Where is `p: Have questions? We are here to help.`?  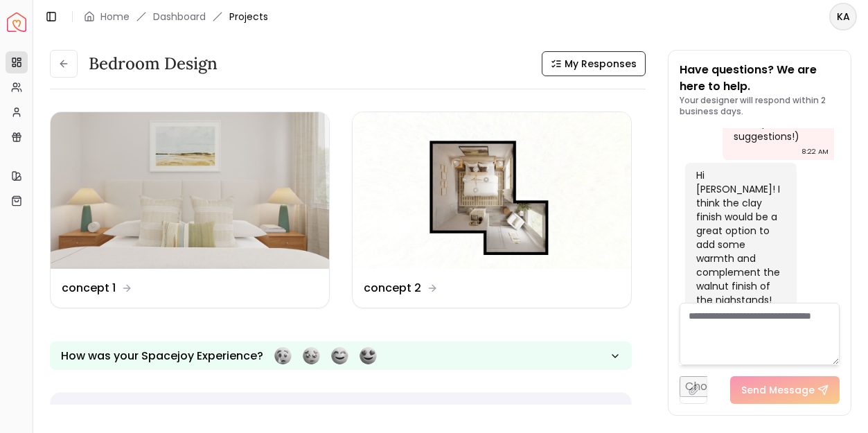 p: Have questions? We are here to help. is located at coordinates (759, 78).